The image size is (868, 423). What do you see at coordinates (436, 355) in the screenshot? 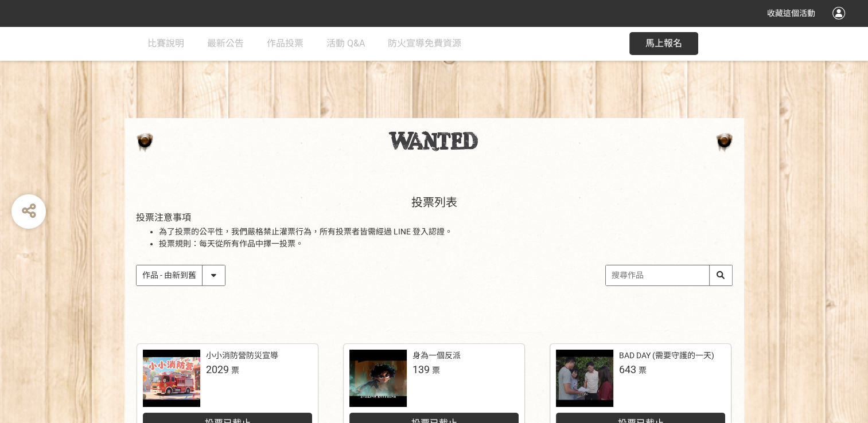
I see `div: 身為一個反派` at bounding box center [436, 355].